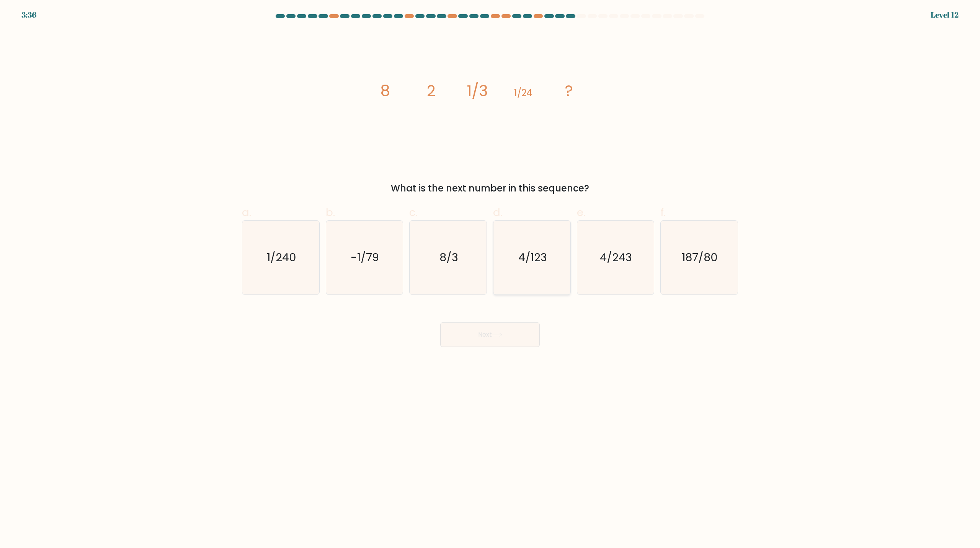 This screenshot has height=548, width=980. Describe the element at coordinates (413, 212) in the screenshot. I see `span: c.` at that location.